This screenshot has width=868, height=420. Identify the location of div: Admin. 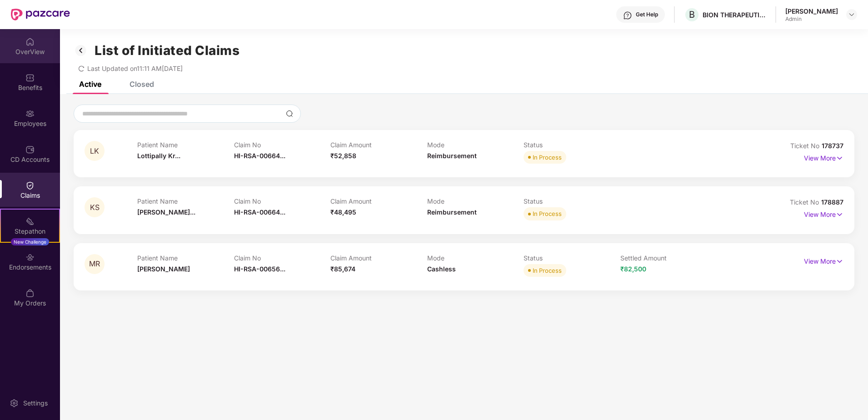
(812, 19).